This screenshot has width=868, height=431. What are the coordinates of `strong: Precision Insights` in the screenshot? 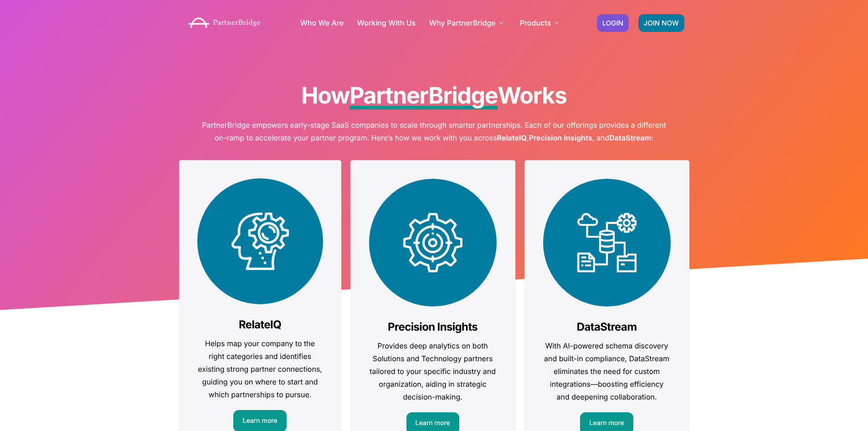 It's located at (561, 137).